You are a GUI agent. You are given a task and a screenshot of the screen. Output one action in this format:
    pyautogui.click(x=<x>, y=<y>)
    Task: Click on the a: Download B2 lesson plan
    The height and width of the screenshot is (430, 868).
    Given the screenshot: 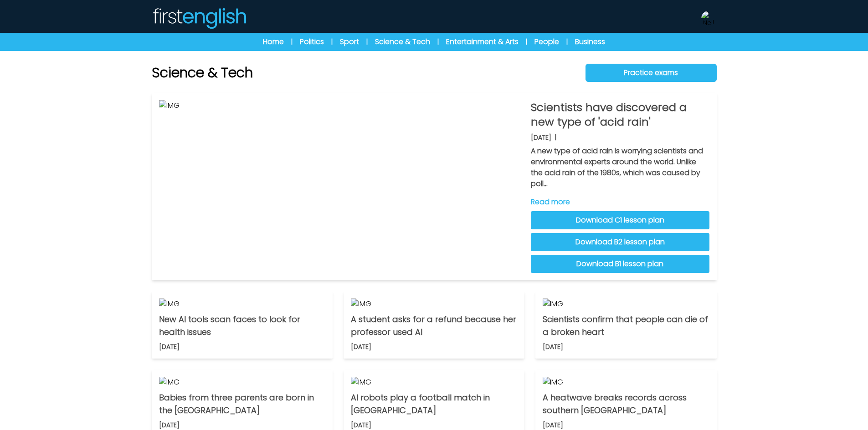 What is the action you would take?
    pyautogui.click(x=620, y=242)
    